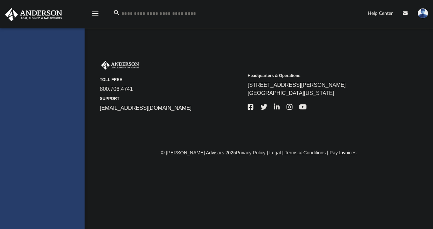  What do you see at coordinates (343, 153) in the screenshot?
I see `a: Pay Invoices` at bounding box center [343, 153].